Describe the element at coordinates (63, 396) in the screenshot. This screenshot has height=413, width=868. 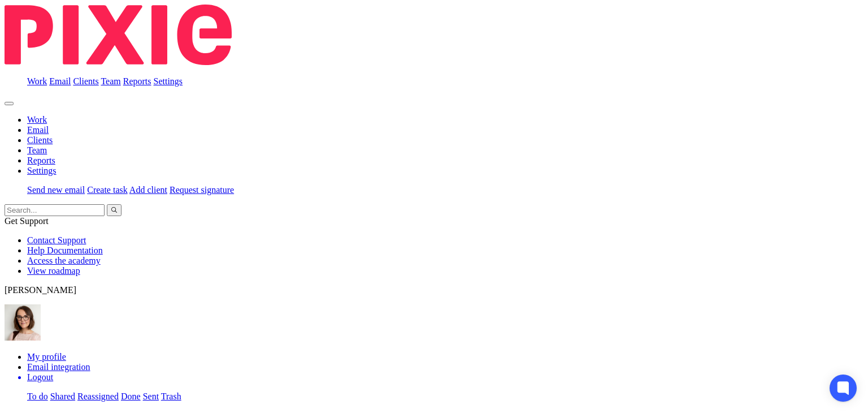
I see `a: Shared` at that location.